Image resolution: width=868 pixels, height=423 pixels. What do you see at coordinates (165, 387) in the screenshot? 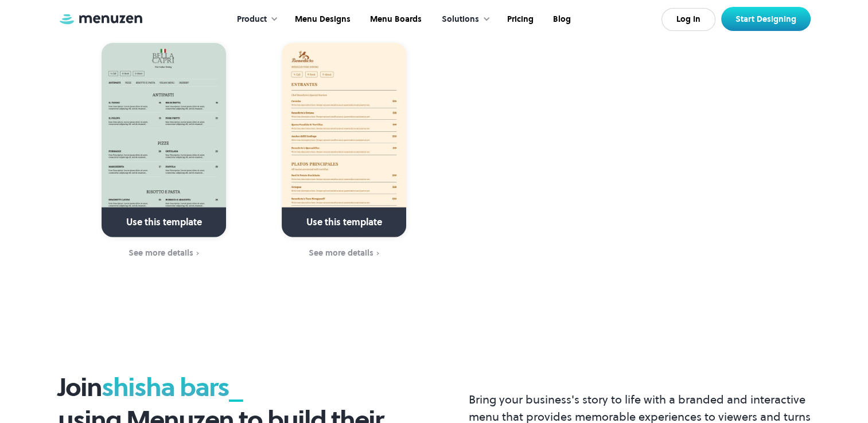
I see `span: shisha bars` at bounding box center [165, 387].